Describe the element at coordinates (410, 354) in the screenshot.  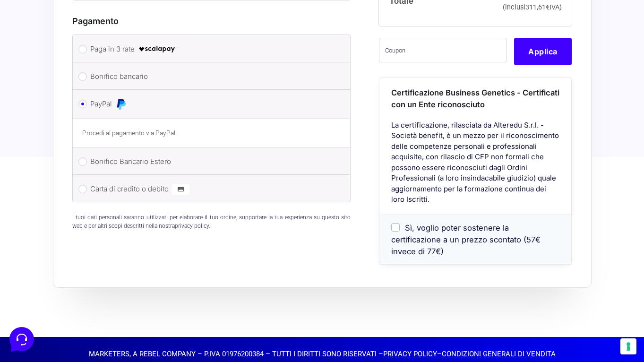
I see `a: PRIVACY POLICY` at that location.